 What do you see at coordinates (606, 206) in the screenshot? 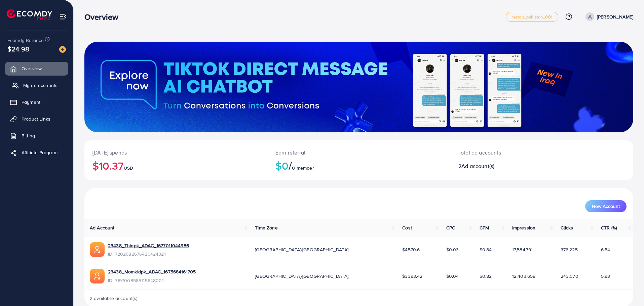
I see `span: New Account` at bounding box center [606, 206].